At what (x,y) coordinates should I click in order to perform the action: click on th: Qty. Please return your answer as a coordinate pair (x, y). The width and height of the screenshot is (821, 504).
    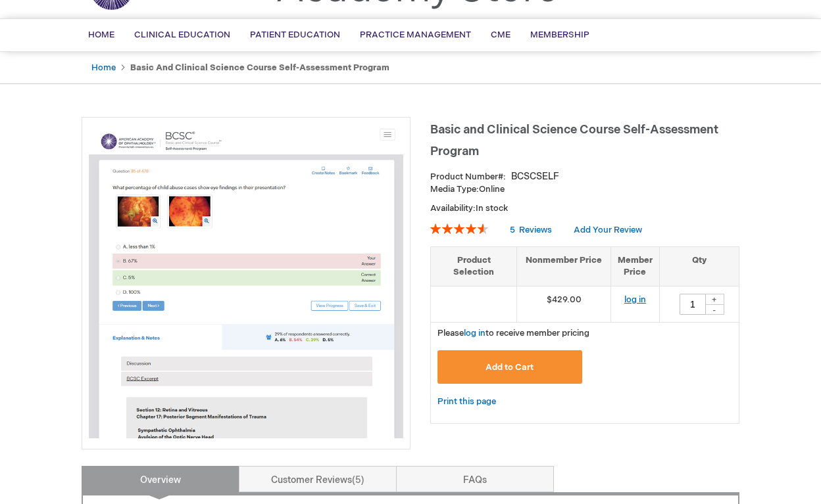
    Looking at the image, I should click on (699, 266).